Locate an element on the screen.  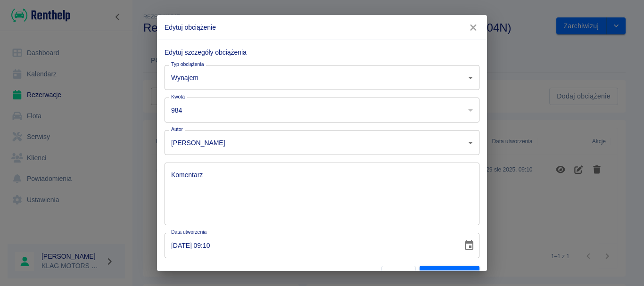
div: Wynajem is located at coordinates (322, 77).